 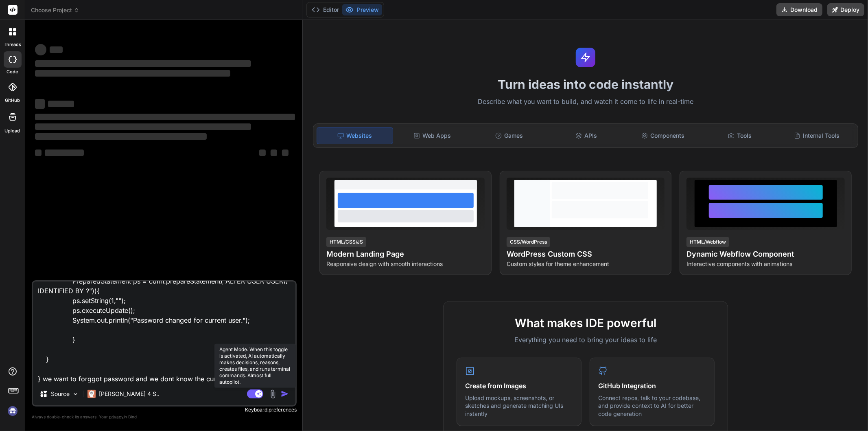 What do you see at coordinates (663, 135) in the screenshot?
I see `div: Components` at bounding box center [663, 135].